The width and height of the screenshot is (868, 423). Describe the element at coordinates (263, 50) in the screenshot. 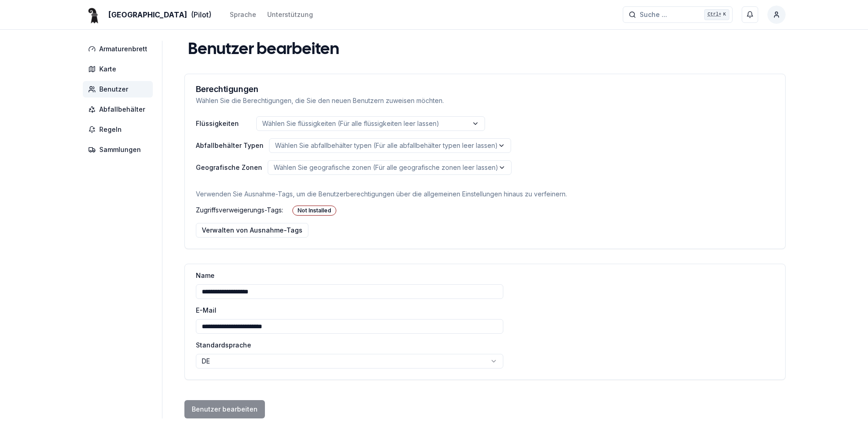

I see `h1: Benutzer bearbeiten` at that location.